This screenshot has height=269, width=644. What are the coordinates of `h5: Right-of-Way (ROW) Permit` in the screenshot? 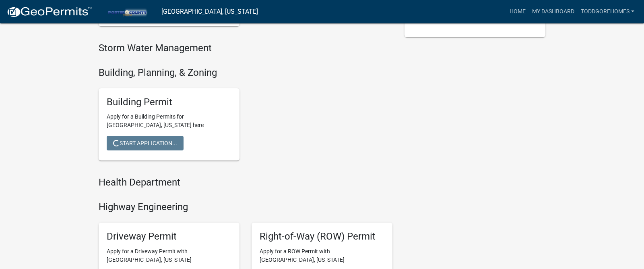 It's located at (322, 236).